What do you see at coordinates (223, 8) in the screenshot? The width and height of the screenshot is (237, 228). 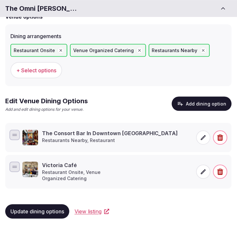 I see `button: Toggle sidebar` at bounding box center [223, 8].